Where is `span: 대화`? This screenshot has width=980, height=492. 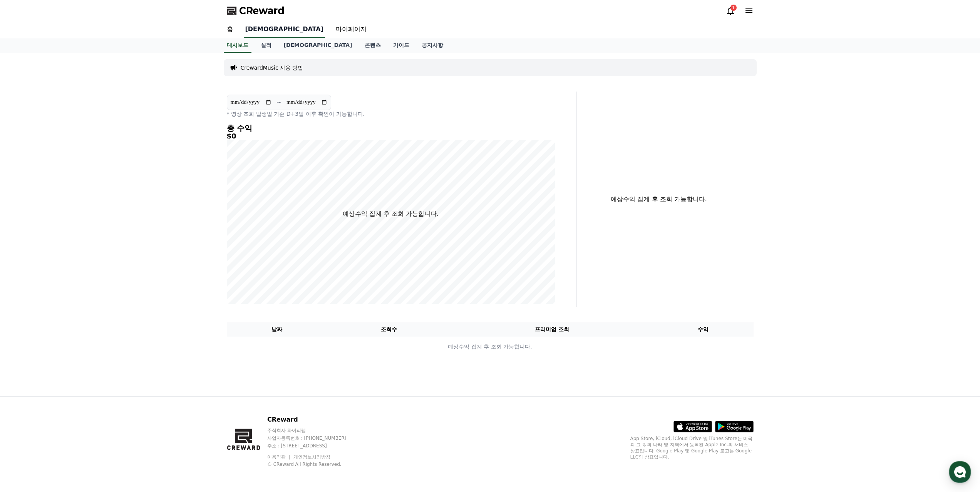 span: 대화 is located at coordinates (75, 259).